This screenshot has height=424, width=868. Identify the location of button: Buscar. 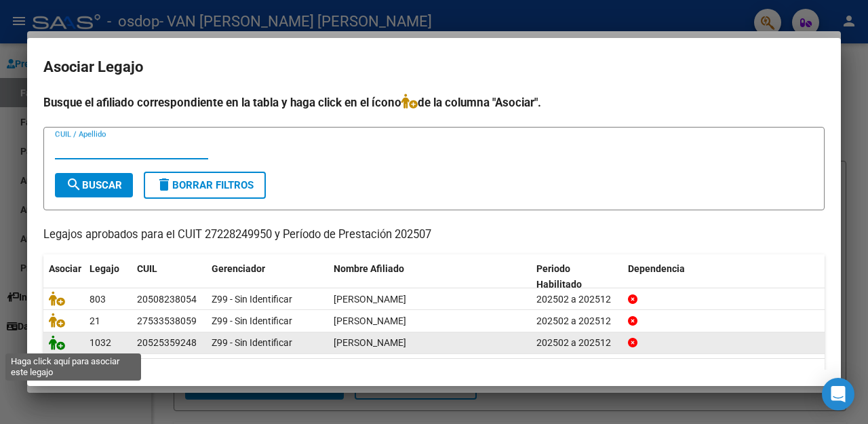
(93, 186).